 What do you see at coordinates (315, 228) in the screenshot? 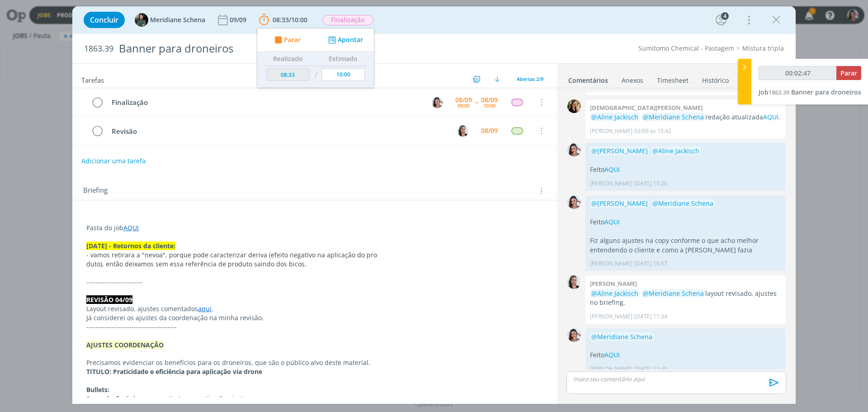
I see `p: Pasta do job` at bounding box center [315, 228].